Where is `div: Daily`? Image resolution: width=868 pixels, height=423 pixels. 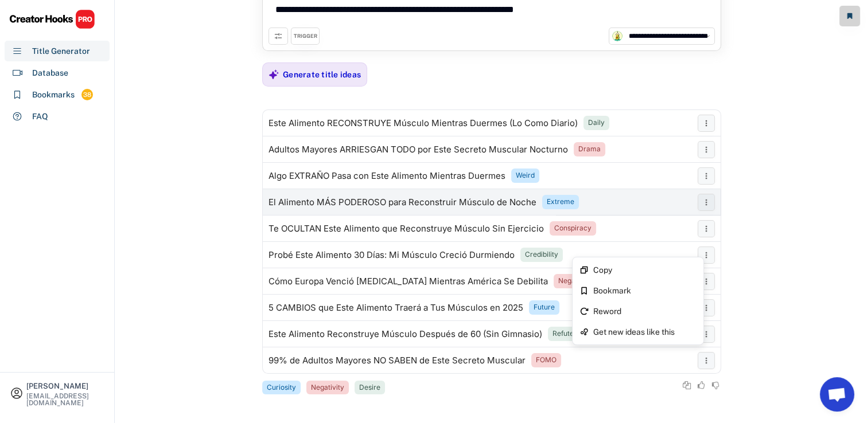 div: Daily is located at coordinates (596, 123).